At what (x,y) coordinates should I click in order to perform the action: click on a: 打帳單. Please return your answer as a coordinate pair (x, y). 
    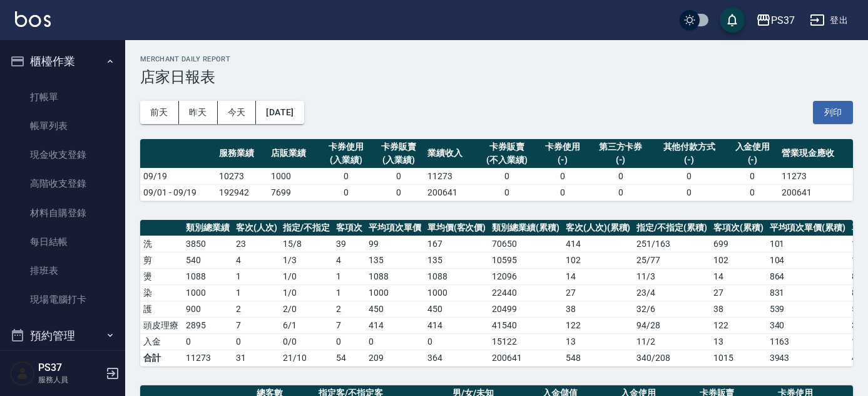
    Looking at the image, I should click on (63, 97).